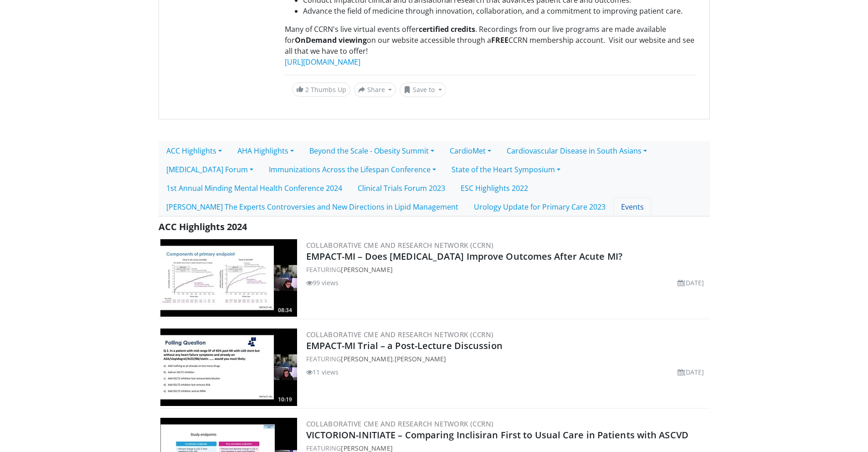 This screenshot has height=452, width=868. What do you see at coordinates (423, 90) in the screenshot?
I see `button: Save to` at bounding box center [423, 90].